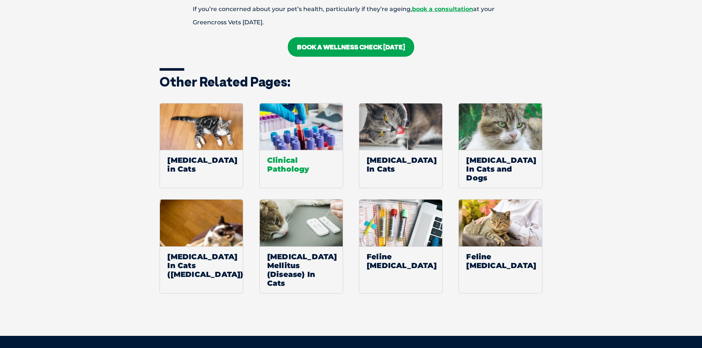  I want to click on h3: Other related pages:, so click(351, 82).